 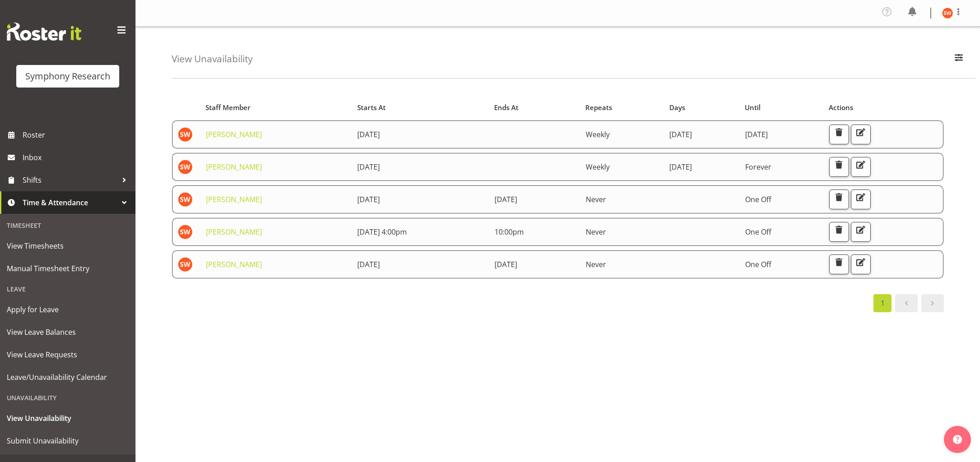 What do you see at coordinates (68, 246) in the screenshot?
I see `span: View Timesheets` at bounding box center [68, 246].